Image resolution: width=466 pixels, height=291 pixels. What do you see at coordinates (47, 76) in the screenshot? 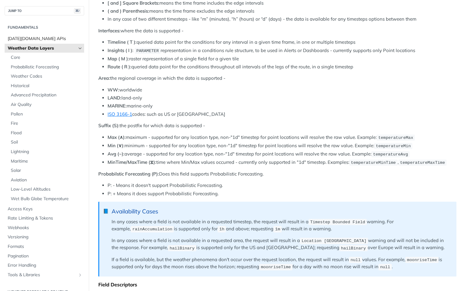
I see `span: Weather Codes` at bounding box center [47, 76].